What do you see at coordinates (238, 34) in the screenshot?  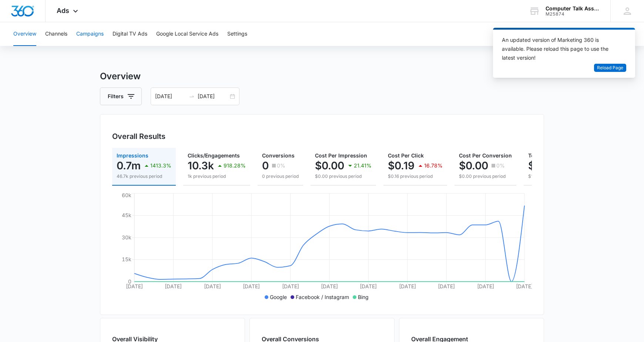 I see `button: Settings` at bounding box center [238, 34].